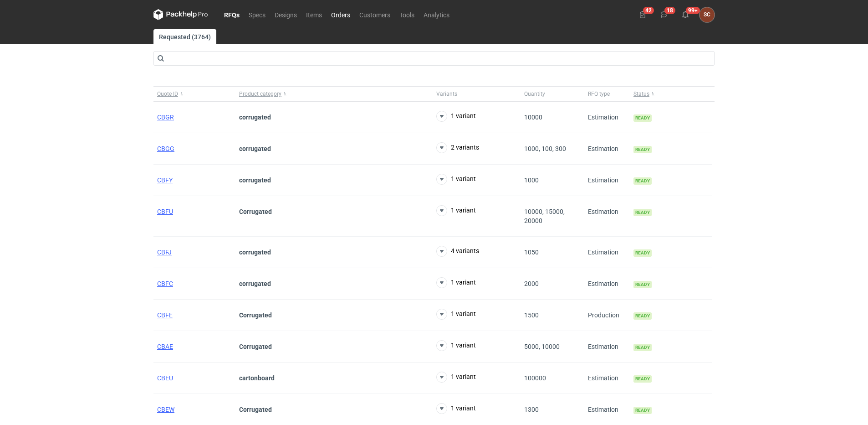 The width and height of the screenshot is (868, 425). Describe the element at coordinates (545, 148) in the screenshot. I see `span: 1000, 100, 300` at that location.